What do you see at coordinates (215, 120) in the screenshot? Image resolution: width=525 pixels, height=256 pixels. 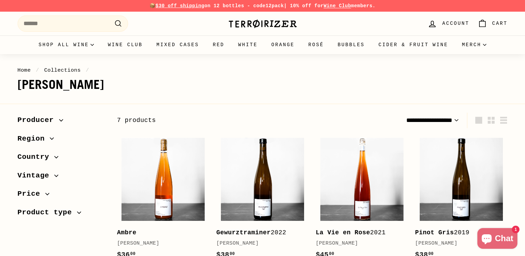 I see `div: 7 products` at bounding box center [215, 120].